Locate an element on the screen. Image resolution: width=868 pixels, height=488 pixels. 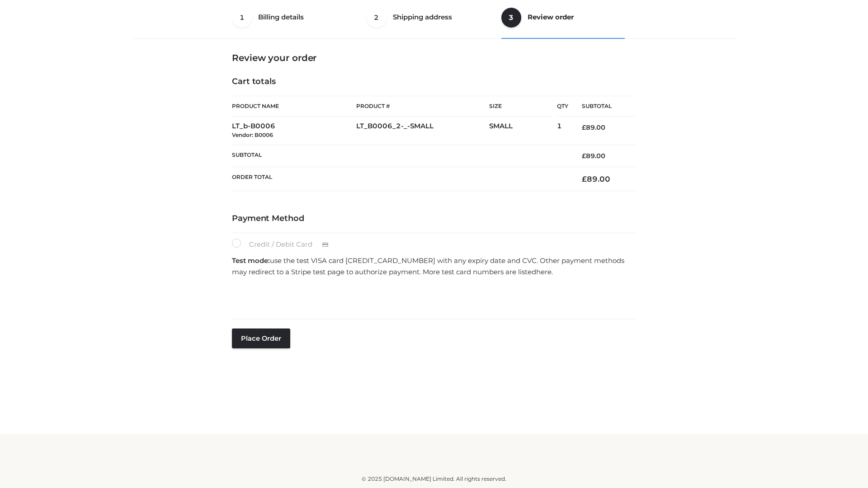
td: 1 is located at coordinates (562, 130).